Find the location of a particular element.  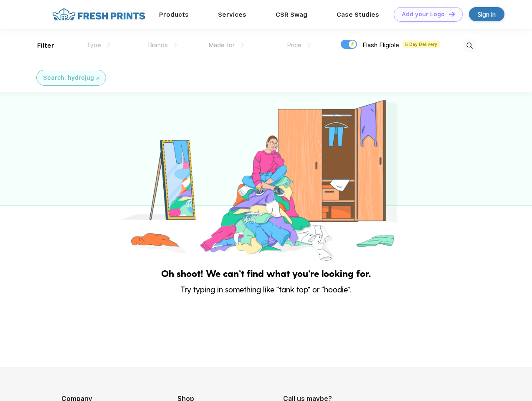

img: desktop_search.svg is located at coordinates (469, 45).